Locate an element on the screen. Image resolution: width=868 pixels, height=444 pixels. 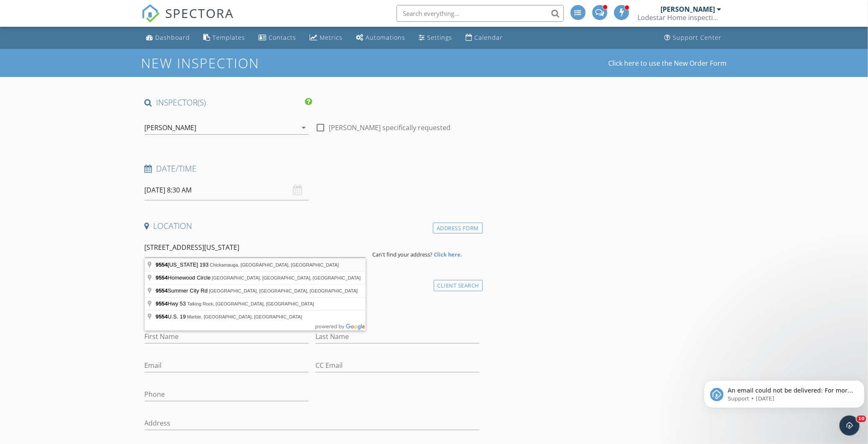
a: Click here to use the New Order Form is located at coordinates (667, 63).